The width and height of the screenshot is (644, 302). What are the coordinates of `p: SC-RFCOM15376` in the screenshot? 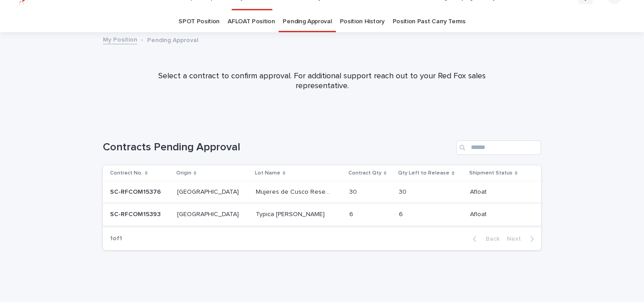 It's located at (136, 191).